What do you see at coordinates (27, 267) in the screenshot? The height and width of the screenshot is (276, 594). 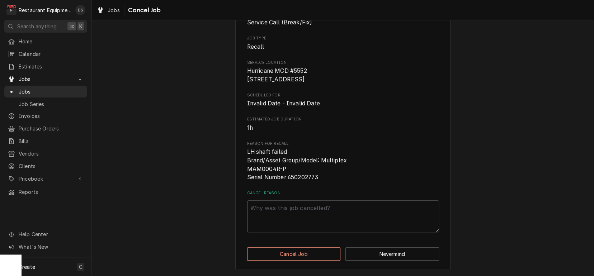 I see `span: Create` at bounding box center [27, 267].